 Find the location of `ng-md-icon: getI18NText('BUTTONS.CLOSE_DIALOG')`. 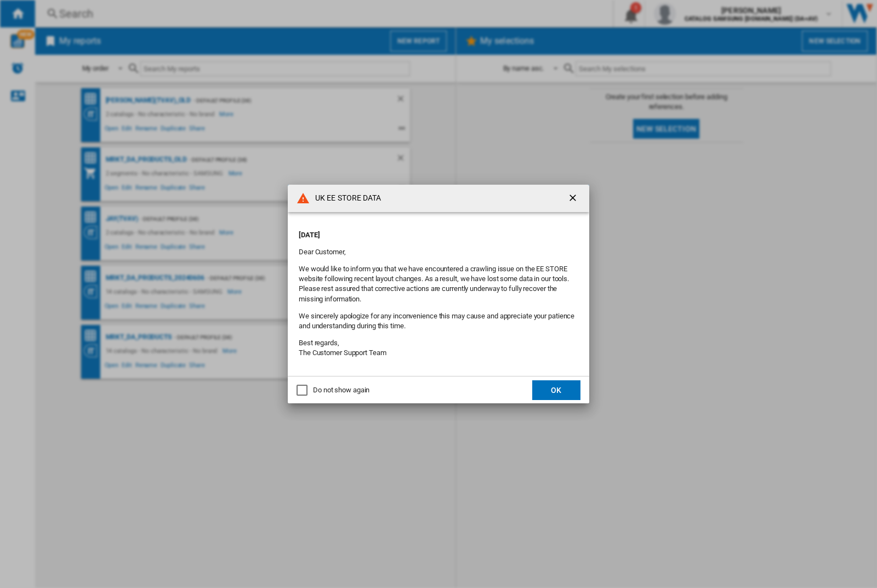

ng-md-icon: getI18NText('BUTTONS.CLOSE_DIALOG') is located at coordinates (574, 199).